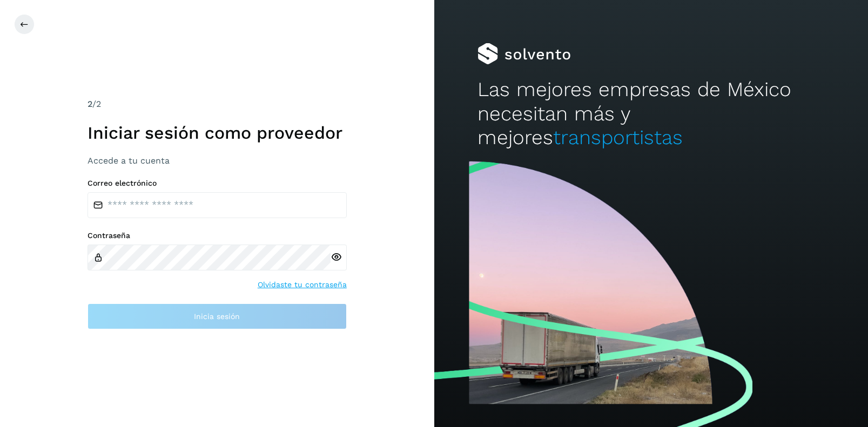 This screenshot has height=427, width=868. I want to click on h2: Las mejores empresas de México necesitan más y mejores, so click(651, 113).